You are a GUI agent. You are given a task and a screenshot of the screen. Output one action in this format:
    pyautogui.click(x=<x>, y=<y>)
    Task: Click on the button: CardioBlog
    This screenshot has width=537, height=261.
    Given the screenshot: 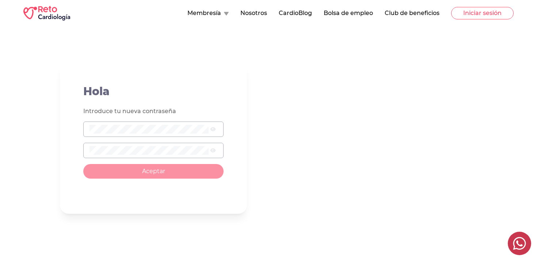 What is the action you would take?
    pyautogui.click(x=295, y=13)
    